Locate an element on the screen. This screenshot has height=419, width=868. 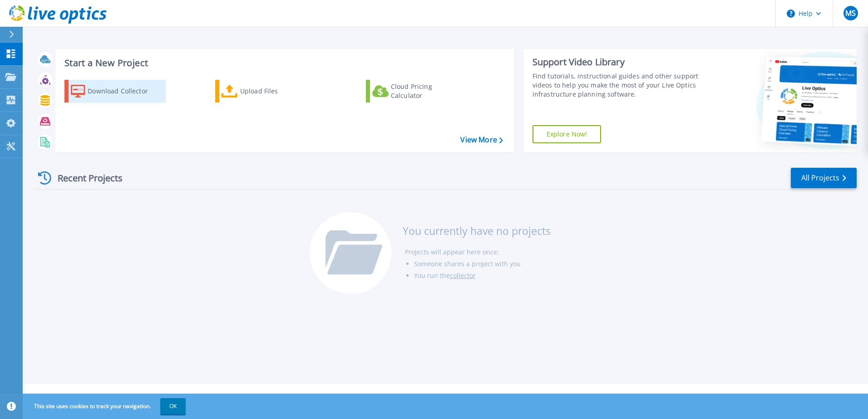
a: Cloud Pricing Calculator is located at coordinates (416, 91).